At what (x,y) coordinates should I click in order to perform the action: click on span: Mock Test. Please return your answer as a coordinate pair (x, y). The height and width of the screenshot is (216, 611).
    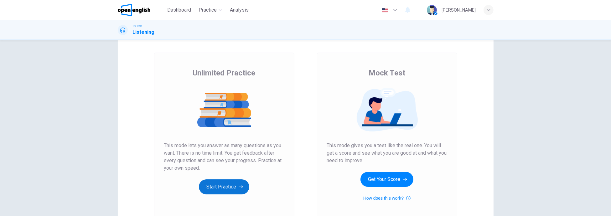
    Looking at the image, I should click on (387, 73).